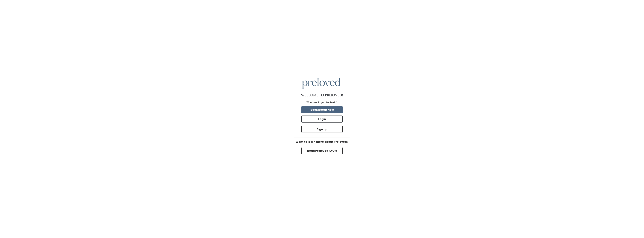  I want to click on button: Sign up, so click(322, 129).